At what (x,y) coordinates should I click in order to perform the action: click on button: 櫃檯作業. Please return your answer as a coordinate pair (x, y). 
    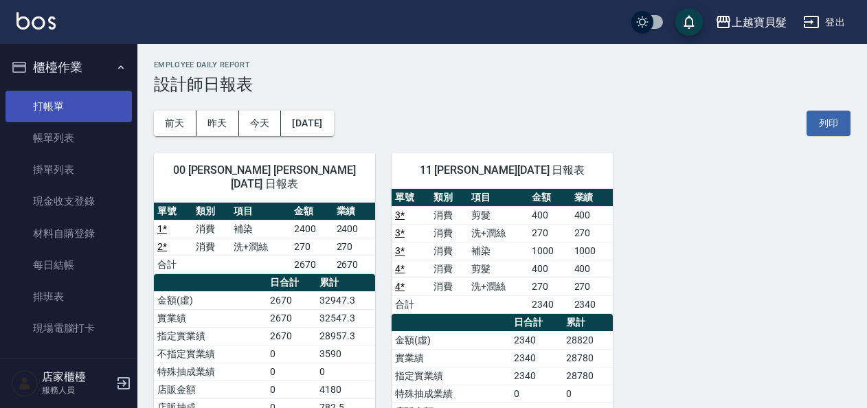
    Looking at the image, I should click on (69, 67).